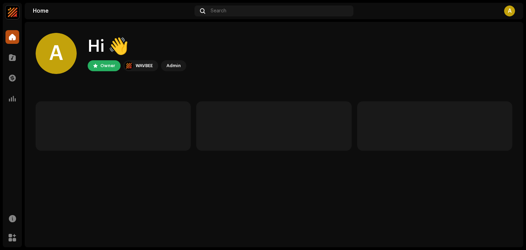 The image size is (526, 250). What do you see at coordinates (137, 47) in the screenshot?
I see `div: Hi 👋` at bounding box center [137, 47].